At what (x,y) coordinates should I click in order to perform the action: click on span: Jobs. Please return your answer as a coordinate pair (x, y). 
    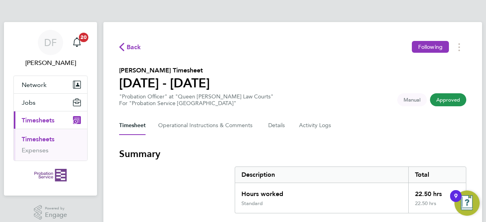
    Looking at the image, I should click on (28, 103).